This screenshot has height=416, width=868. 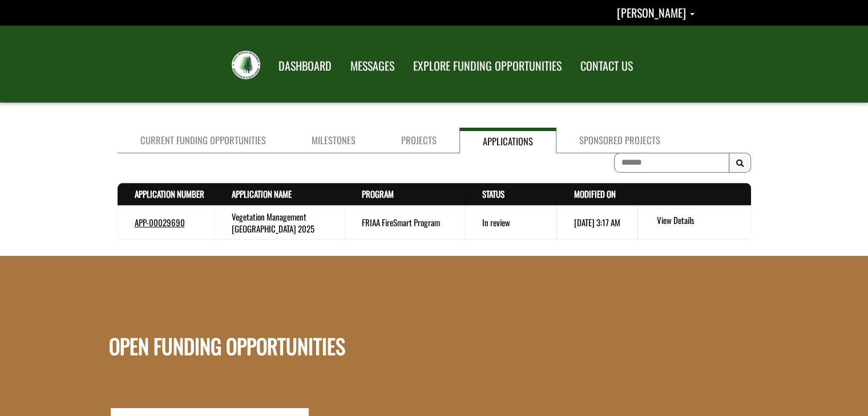 I want to click on td: Vegetation Management Castle Valley 2025, so click(x=280, y=223).